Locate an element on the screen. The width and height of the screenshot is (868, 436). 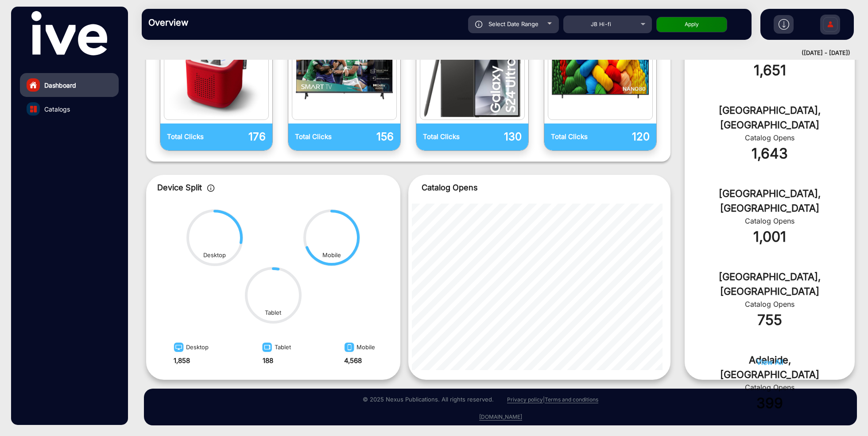
a: Terms and conditions is located at coordinates (571, 400).